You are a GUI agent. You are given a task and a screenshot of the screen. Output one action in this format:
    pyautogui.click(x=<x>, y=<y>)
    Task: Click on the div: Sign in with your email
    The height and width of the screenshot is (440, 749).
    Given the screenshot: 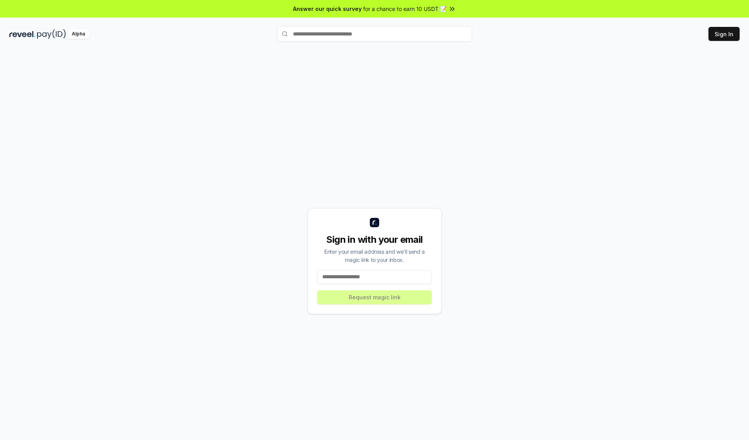 What is the action you would take?
    pyautogui.click(x=374, y=240)
    